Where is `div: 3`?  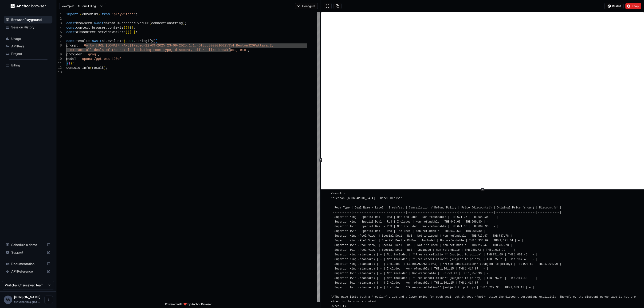
div: 3 is located at coordinates (59, 23).